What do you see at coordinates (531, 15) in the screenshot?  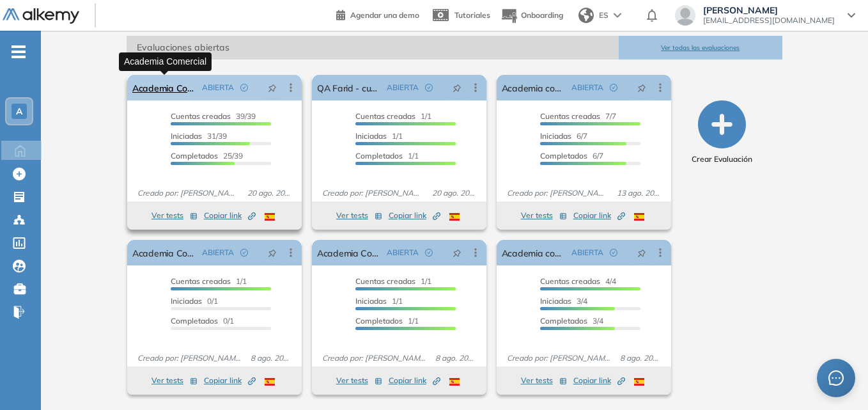 I see `button: Onboarding` at bounding box center [531, 15].